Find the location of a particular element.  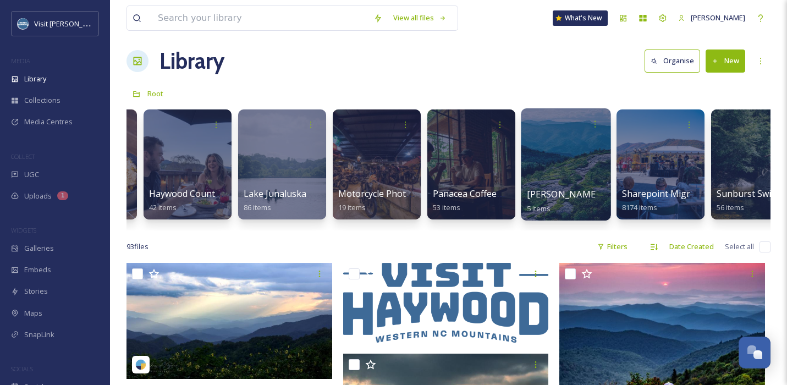

div: Filters is located at coordinates (612, 246).